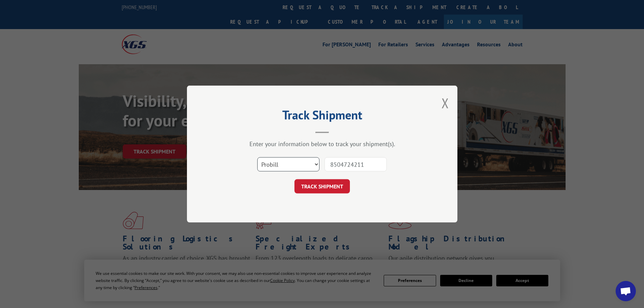 The width and height of the screenshot is (644, 308). I want to click on div: Enter your information below to track your shipment(s)., so click(322, 143).